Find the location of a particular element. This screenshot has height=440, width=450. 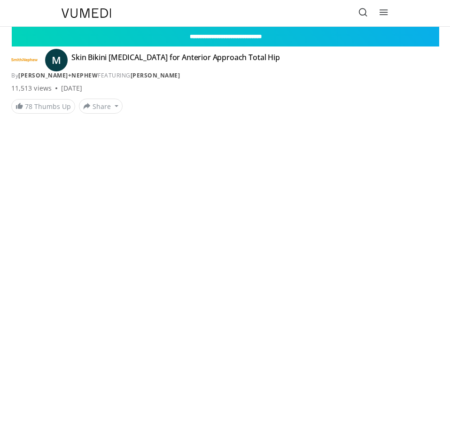

button: Share is located at coordinates (101, 106).